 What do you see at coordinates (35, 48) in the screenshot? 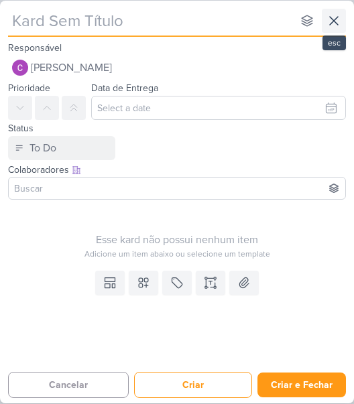
I see `label: Responsável` at bounding box center [35, 48].